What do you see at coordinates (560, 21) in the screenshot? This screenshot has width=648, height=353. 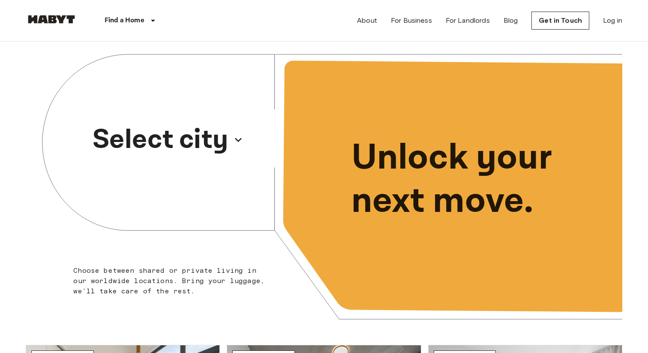 I see `a: Get in Touch` at bounding box center [560, 21].